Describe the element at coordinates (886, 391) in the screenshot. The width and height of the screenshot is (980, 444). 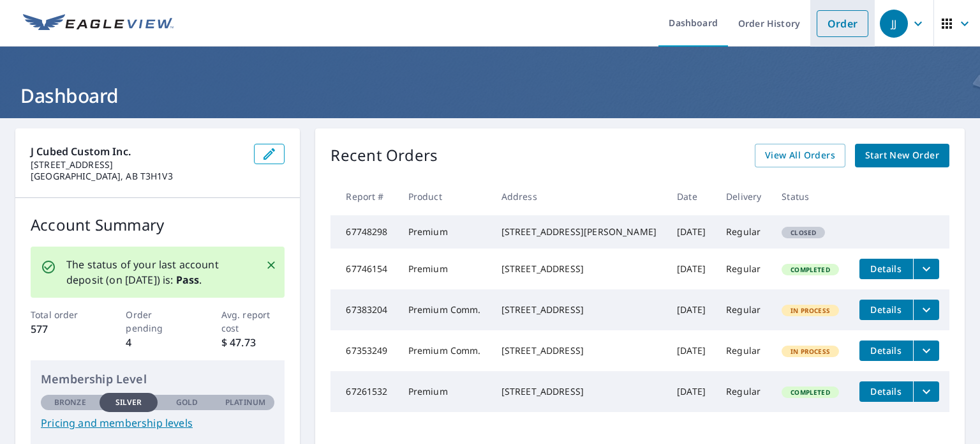
I see `button: detailsBtn-67261532` at that location.